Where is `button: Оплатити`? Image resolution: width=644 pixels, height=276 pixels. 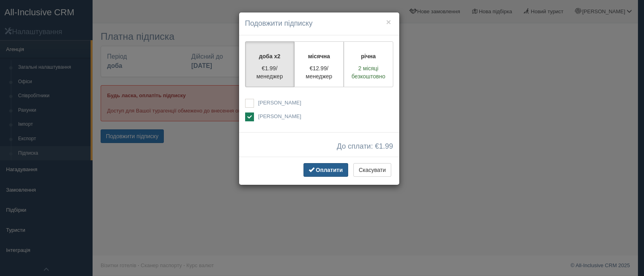
button: Оплатити is located at coordinates (325, 170).